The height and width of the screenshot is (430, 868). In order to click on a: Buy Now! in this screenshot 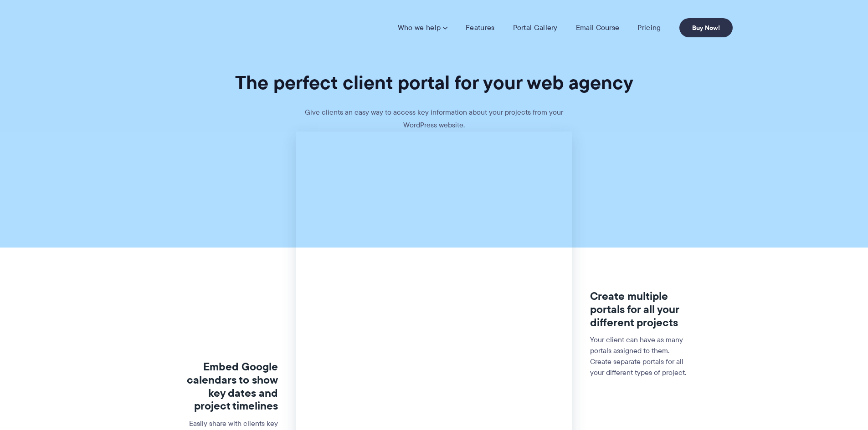, I will do `click(706, 27)`.